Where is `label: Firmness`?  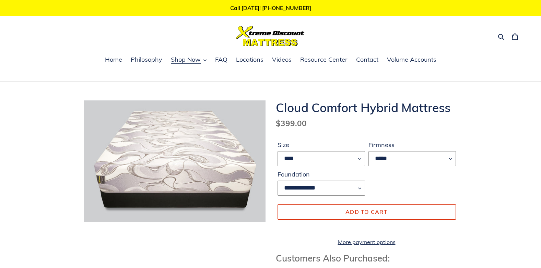
label: Firmness is located at coordinates (412, 145).